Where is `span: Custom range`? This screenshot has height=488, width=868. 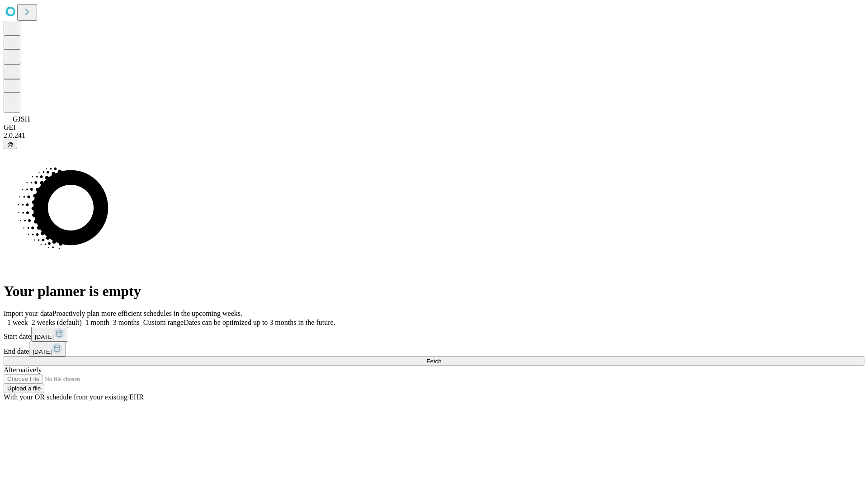
span: Custom range is located at coordinates (163, 323).